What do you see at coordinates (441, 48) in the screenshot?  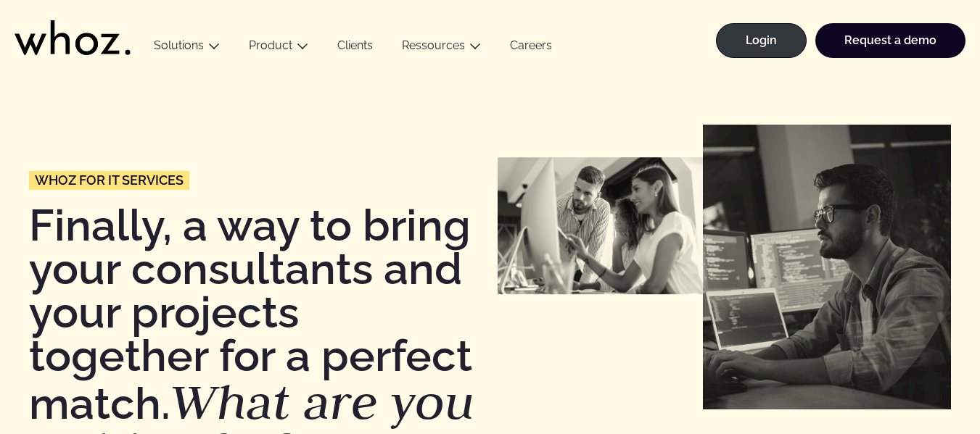 I see `button: Ressources` at bounding box center [441, 48].